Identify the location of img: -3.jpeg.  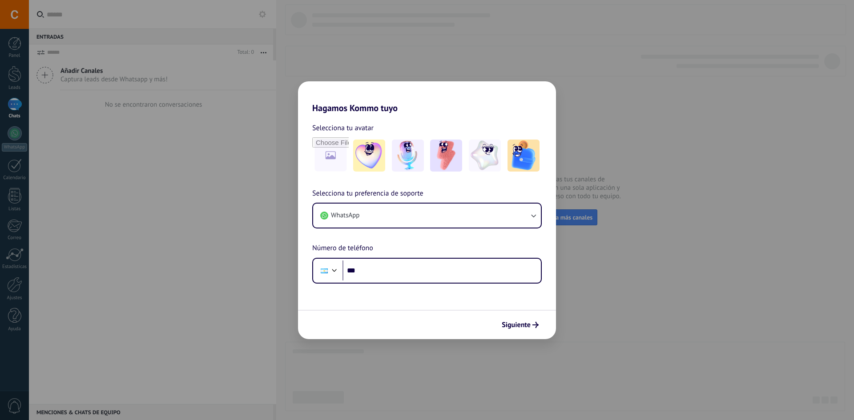
(446, 156).